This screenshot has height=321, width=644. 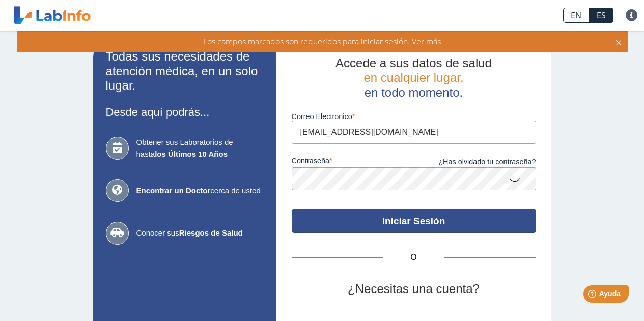 What do you see at coordinates (601, 15) in the screenshot?
I see `a: ES` at bounding box center [601, 15].